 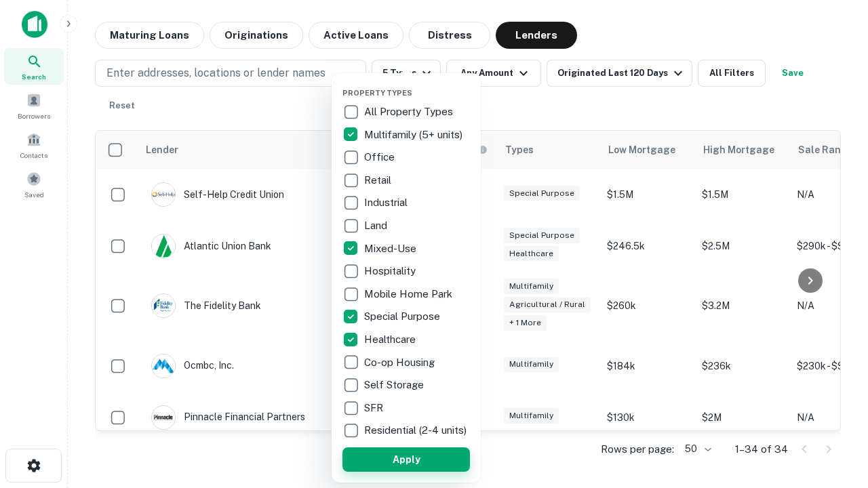 What do you see at coordinates (377, 93) in the screenshot?
I see `span: Property Types` at bounding box center [377, 93].